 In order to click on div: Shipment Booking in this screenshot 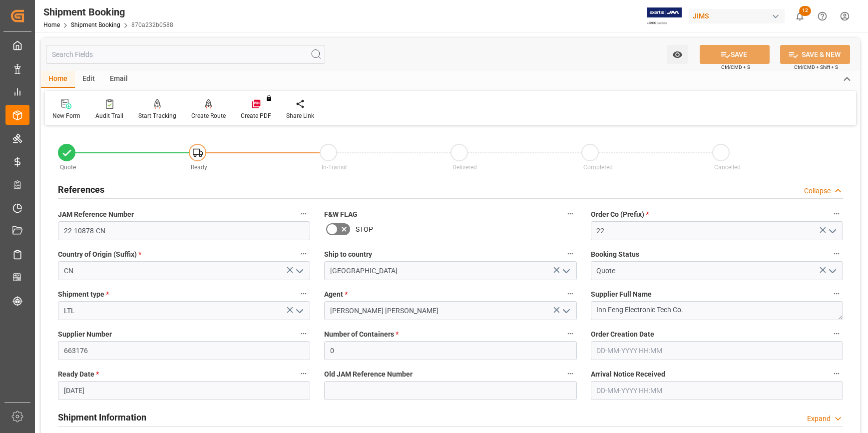, I will do `click(108, 12)`.